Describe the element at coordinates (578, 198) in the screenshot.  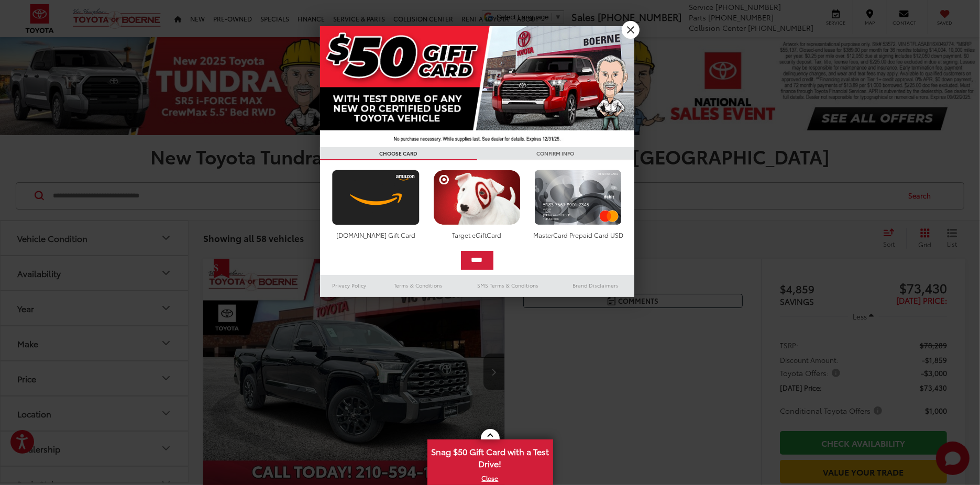
I see `img: mastercard.png` at that location.